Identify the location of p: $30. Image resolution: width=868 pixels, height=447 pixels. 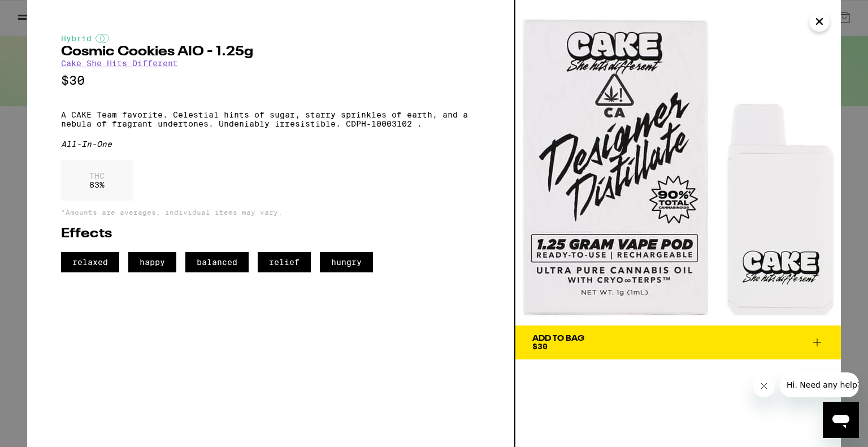
(271, 80).